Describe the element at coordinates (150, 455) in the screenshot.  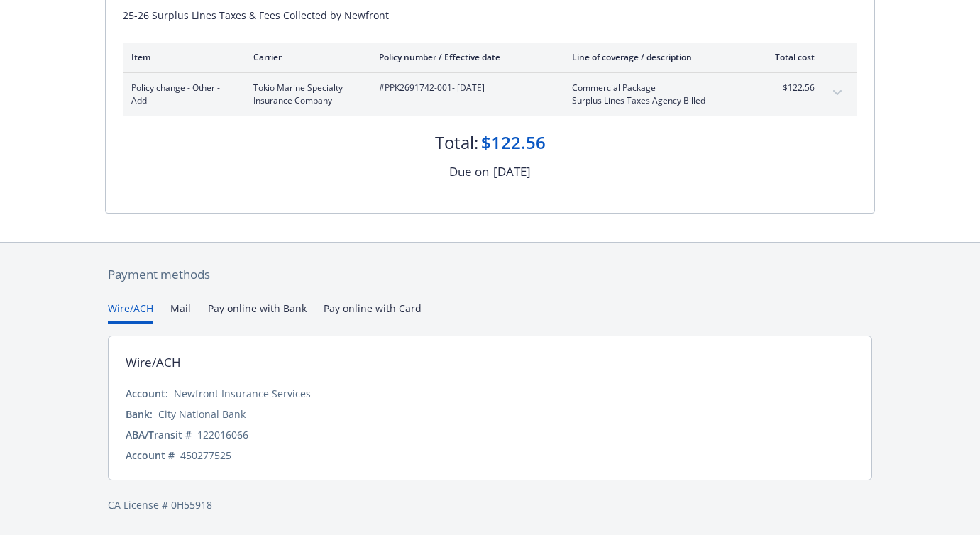
I see `div: Account #` at that location.